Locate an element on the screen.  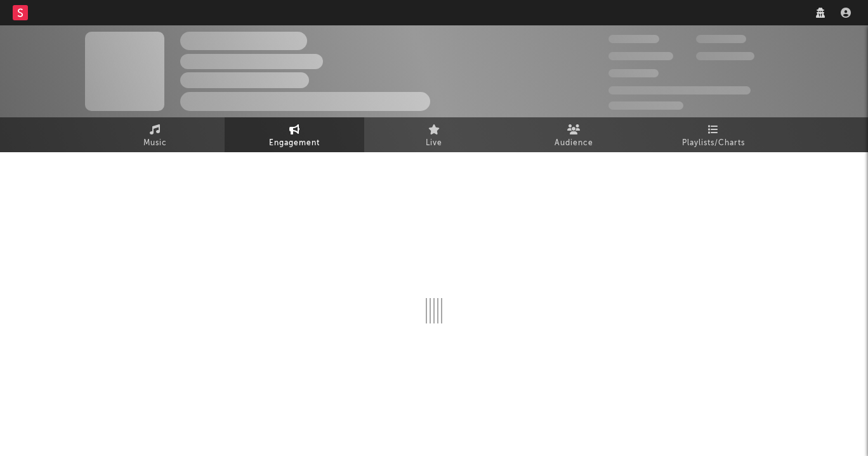
span: Jump Score: 85.0 is located at coordinates (647, 105).